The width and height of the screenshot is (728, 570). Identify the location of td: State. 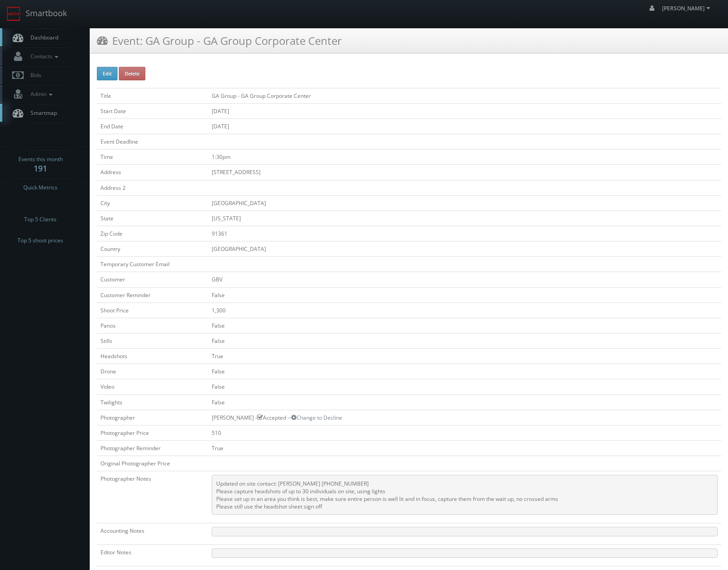
(152, 218).